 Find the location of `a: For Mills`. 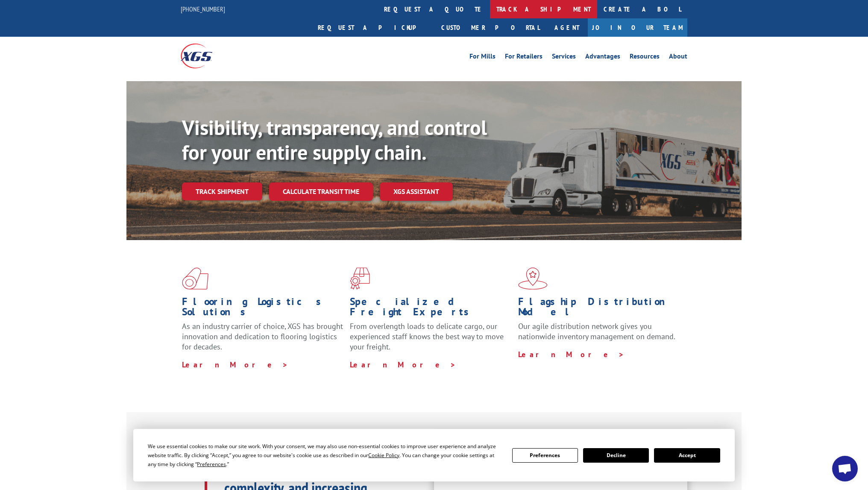

a: For Mills is located at coordinates (482, 58).